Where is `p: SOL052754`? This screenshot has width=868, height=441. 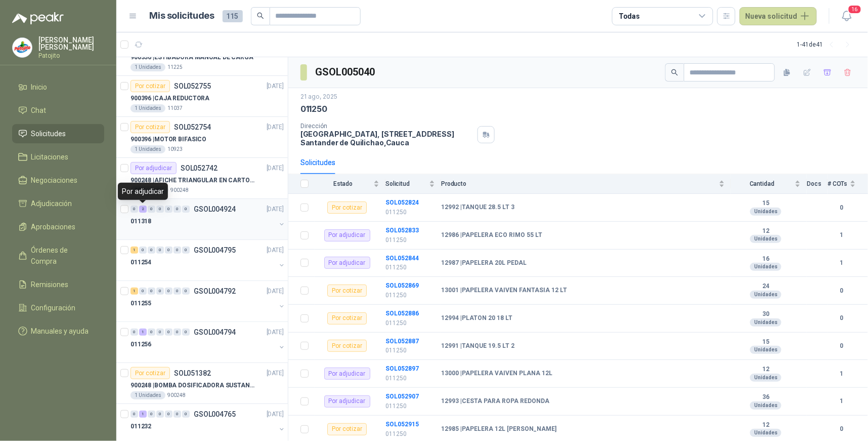
p: SOL052754 is located at coordinates (192, 127).